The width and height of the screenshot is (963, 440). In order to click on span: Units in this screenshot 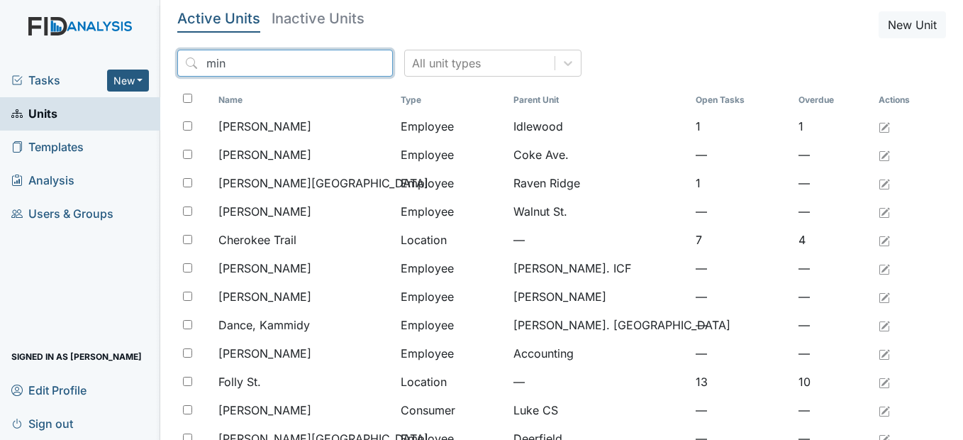, I will do `click(34, 113)`.